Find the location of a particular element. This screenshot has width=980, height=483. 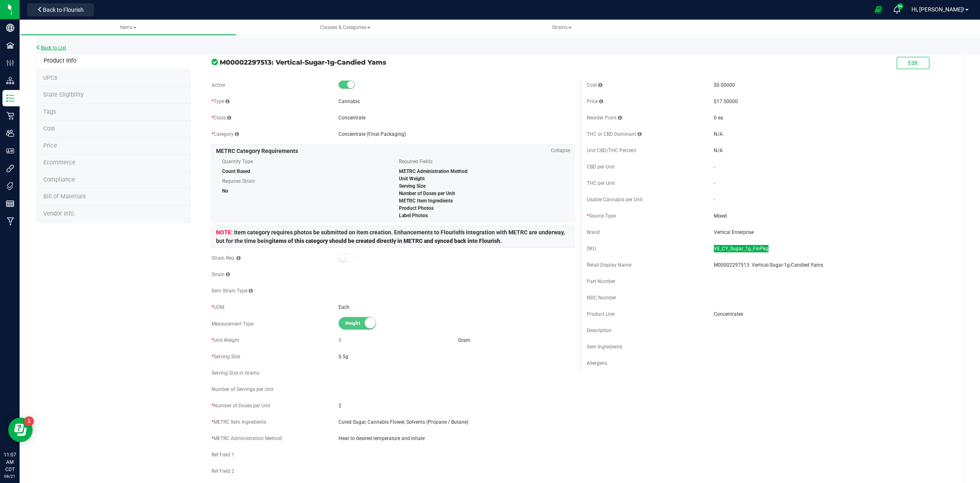

span: Unit Weight is located at coordinates (411, 179).